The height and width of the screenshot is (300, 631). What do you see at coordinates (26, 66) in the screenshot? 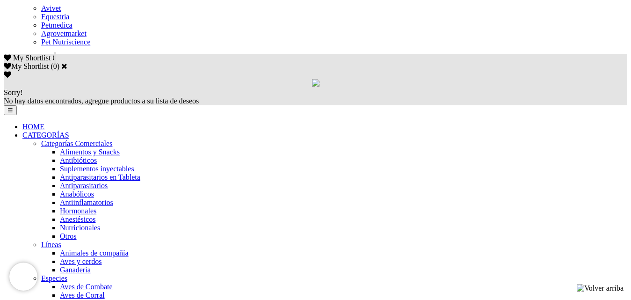
I see `label: My Shortlist` at bounding box center [26, 66].